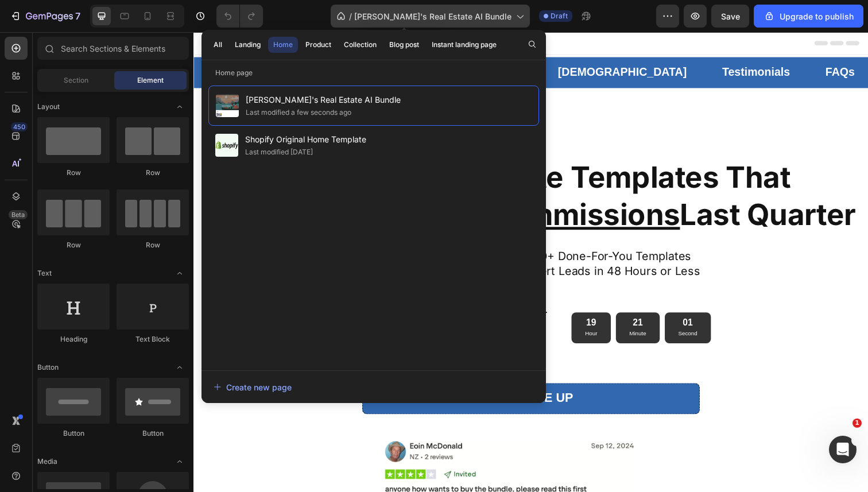 This screenshot has height=492, width=868. I want to click on button: Landing, so click(247, 45).